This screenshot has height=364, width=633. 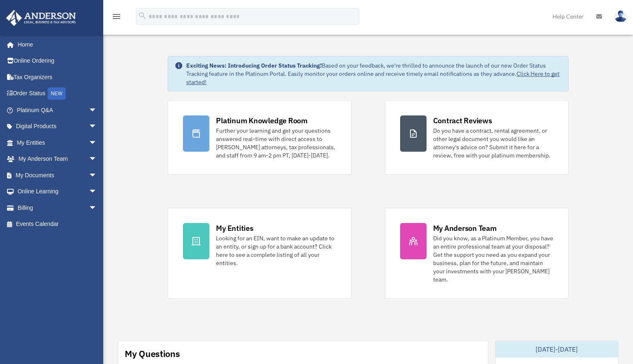 I want to click on a: My Anderson Team Did you know, as a Platinum Member, you have an entire professional team at your..., so click(x=477, y=253).